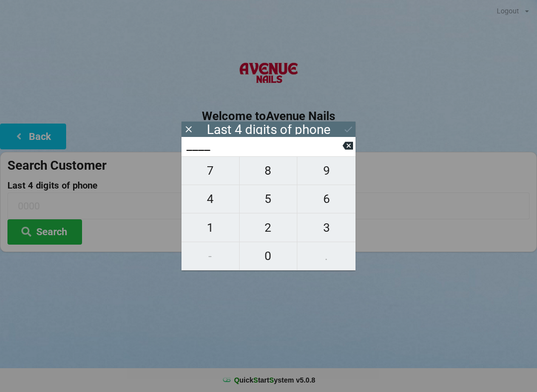 The width and height of the screenshot is (537, 392). I want to click on span: 0, so click(269, 256).